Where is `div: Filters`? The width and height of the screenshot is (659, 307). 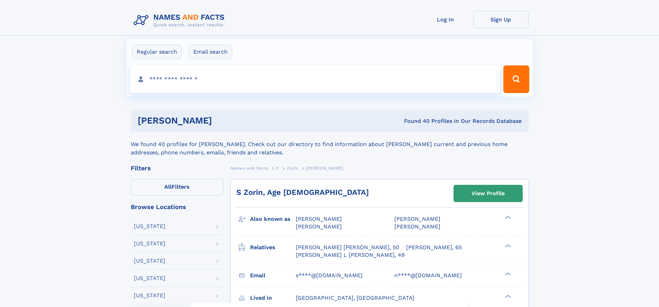 div: Filters is located at coordinates (177, 168).